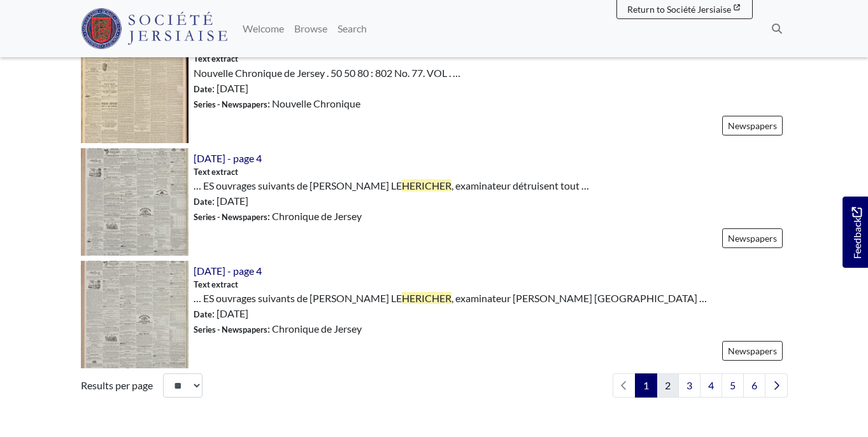 The width and height of the screenshot is (868, 437). What do you see at coordinates (311, 29) in the screenshot?
I see `a: Browse` at bounding box center [311, 29].